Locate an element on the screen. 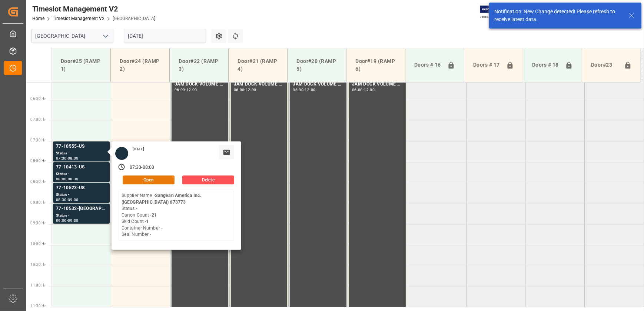 The image size is (644, 311). div: Notification: New Change detected! Please refresh to receive latest data. is located at coordinates (558, 15).